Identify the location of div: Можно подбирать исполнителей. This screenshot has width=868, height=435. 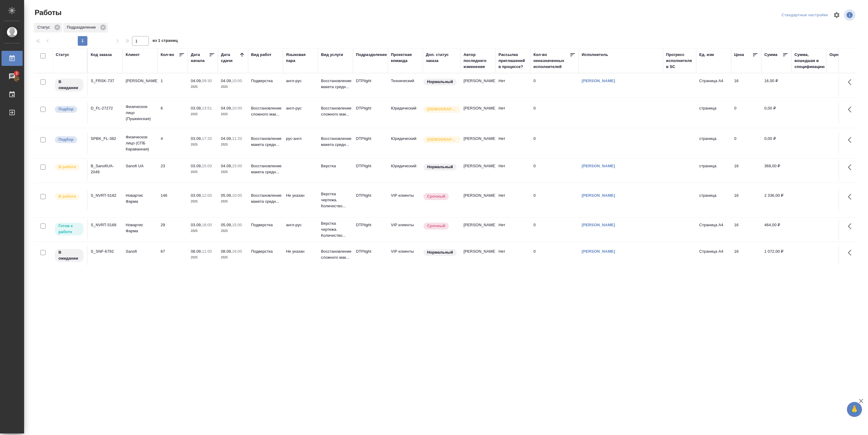
(69, 109).